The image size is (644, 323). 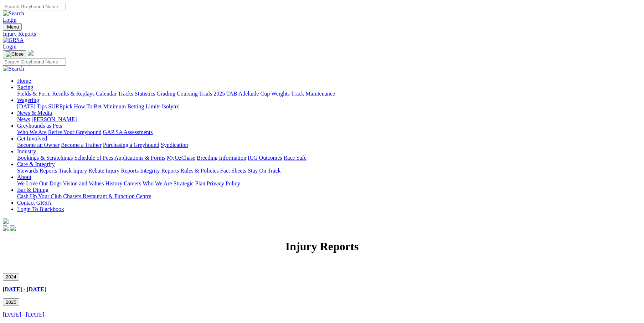 What do you see at coordinates (329, 171) in the screenshot?
I see `div: Care & Integrity` at bounding box center [329, 171].